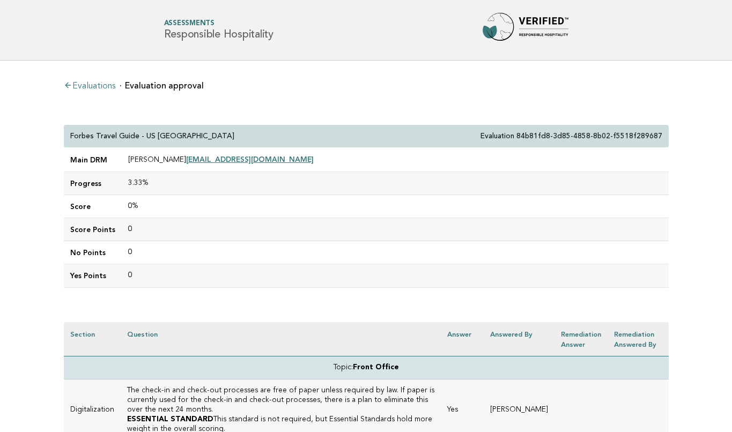  Describe the element at coordinates (281, 401) in the screenshot. I see `h3: The check-in and check-out processes are free of paper unless required by law. If paper is curren...` at that location.